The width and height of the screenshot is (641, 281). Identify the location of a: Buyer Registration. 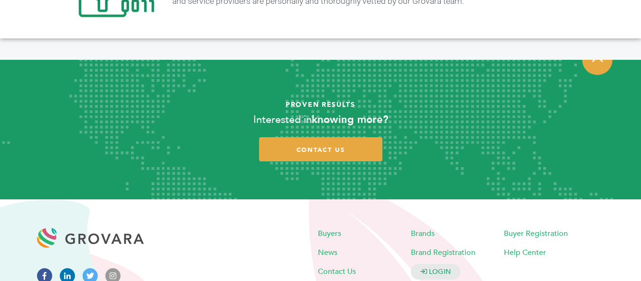
(536, 234).